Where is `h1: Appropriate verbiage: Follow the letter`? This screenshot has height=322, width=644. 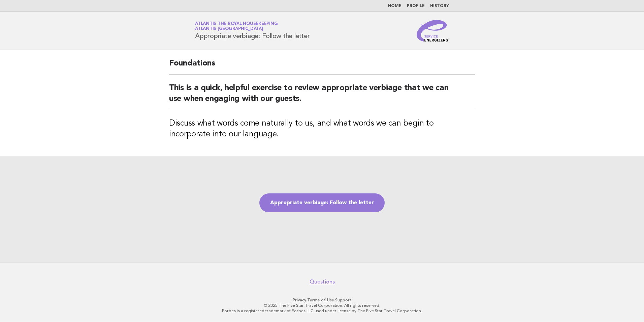
h1: Appropriate verbiage: Follow the letter is located at coordinates (252, 30).